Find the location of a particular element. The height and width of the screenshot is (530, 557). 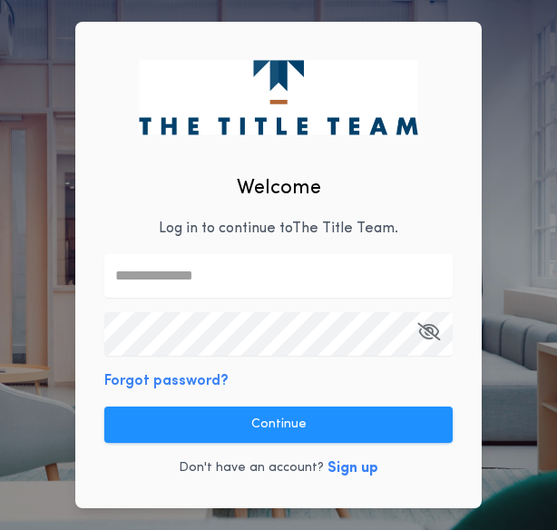

button: Continue is located at coordinates (278, 424).